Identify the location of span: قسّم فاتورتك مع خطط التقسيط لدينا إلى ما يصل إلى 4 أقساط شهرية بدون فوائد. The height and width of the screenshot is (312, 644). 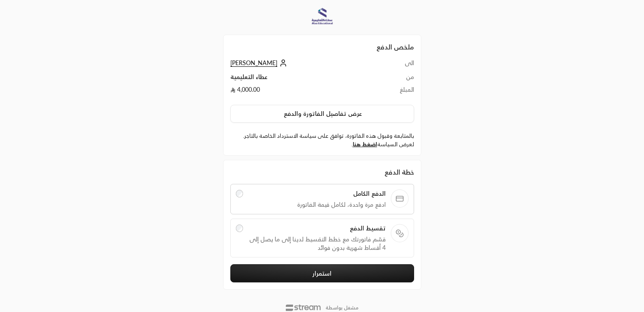
(317, 244).